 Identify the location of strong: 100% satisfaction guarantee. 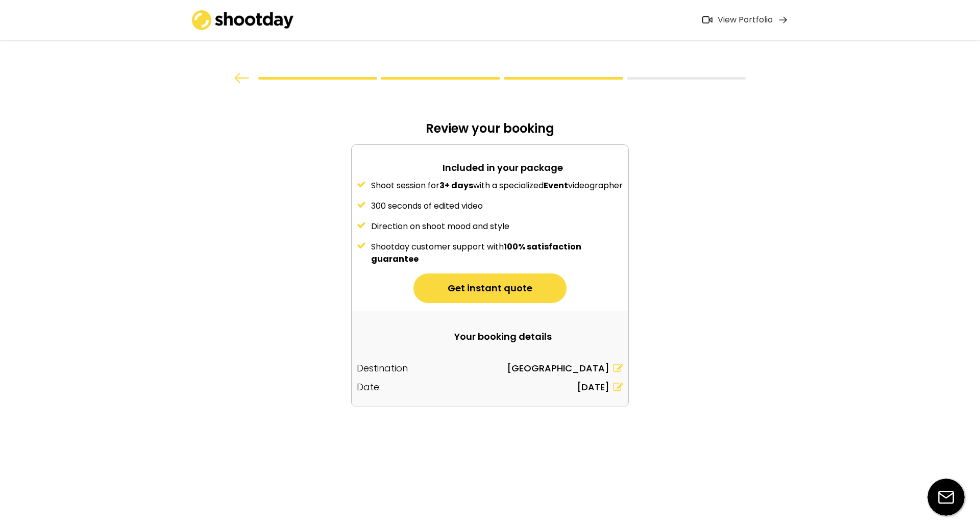
(477, 252).